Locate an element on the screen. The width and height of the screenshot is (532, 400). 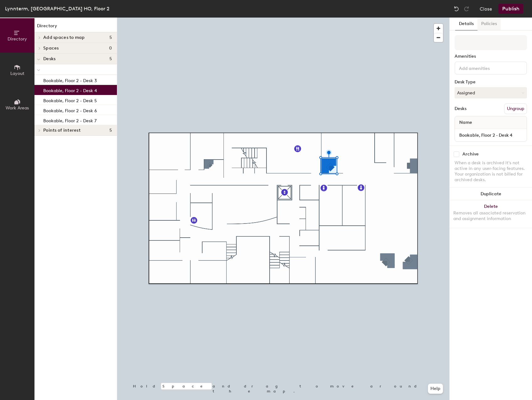
span: Directory is located at coordinates (17, 39).